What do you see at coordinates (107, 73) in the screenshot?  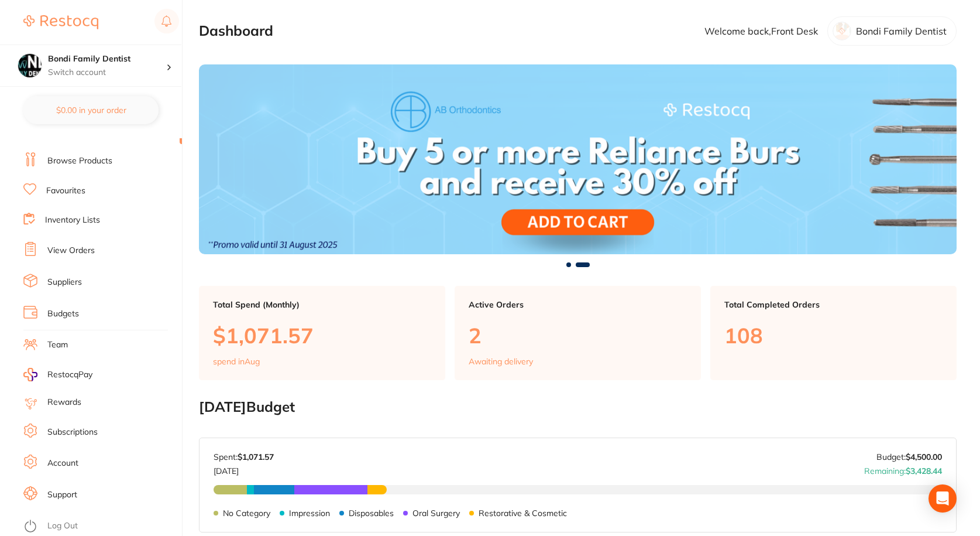 I see `p: Switch account` at bounding box center [107, 73].